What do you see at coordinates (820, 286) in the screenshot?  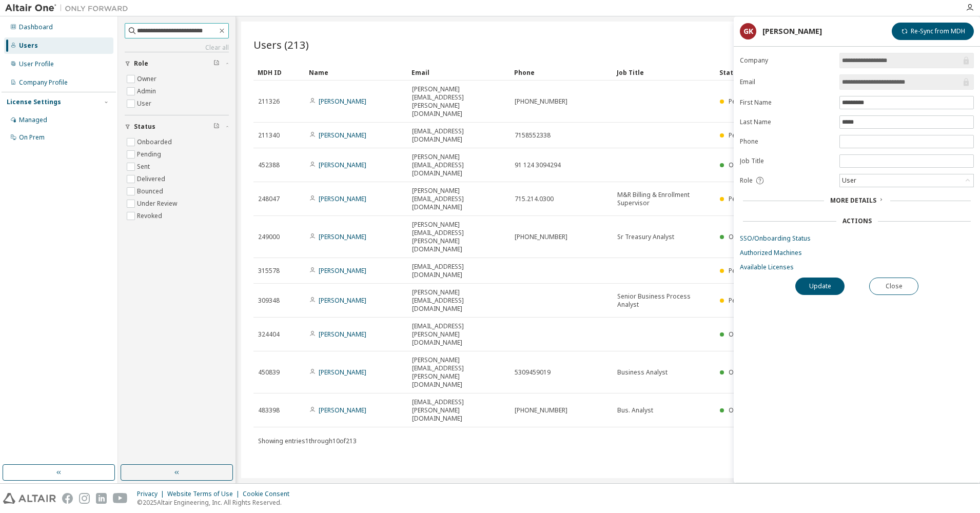 I see `button: Update` at bounding box center [820, 286].